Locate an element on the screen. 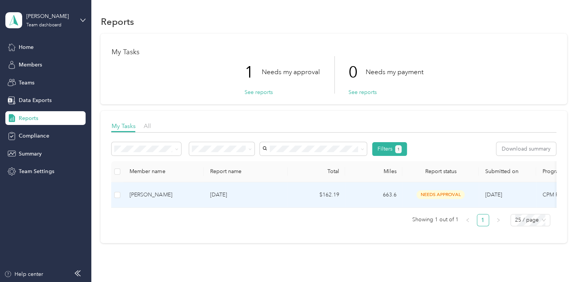 This screenshot has width=580, height=282. span: 1 is located at coordinates (398, 150).